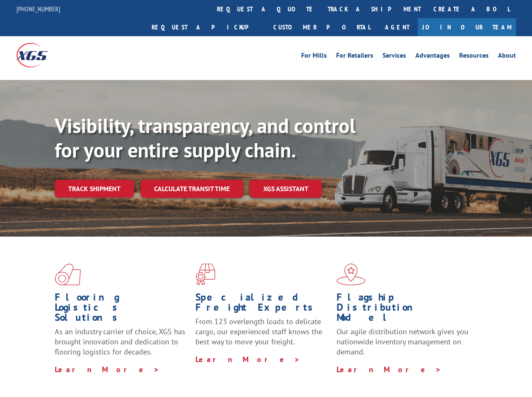 The height and width of the screenshot is (397, 532). I want to click on h1: Flagship Distribution Model, so click(404, 310).